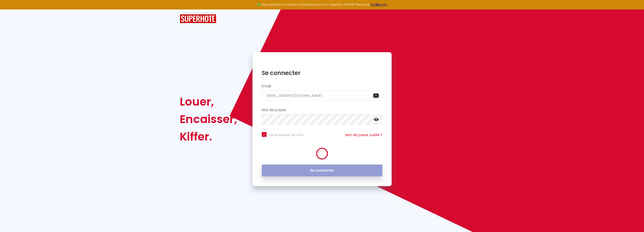  I want to click on a: Mot de passe oublié ?, so click(364, 135).